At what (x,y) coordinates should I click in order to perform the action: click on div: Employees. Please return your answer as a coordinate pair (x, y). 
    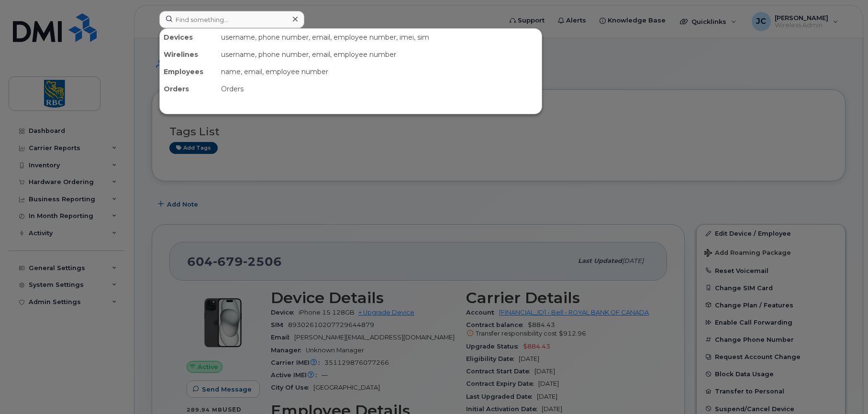
    Looking at the image, I should click on (189, 72).